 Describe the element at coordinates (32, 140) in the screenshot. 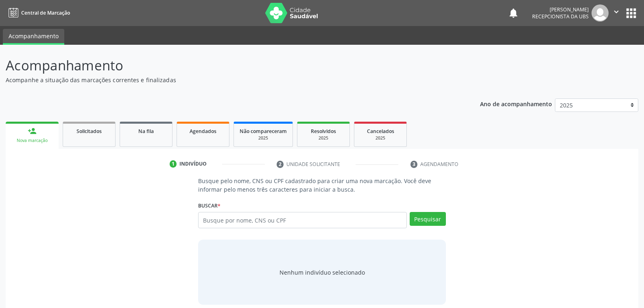

I see `div: Nova marcação` at that location.